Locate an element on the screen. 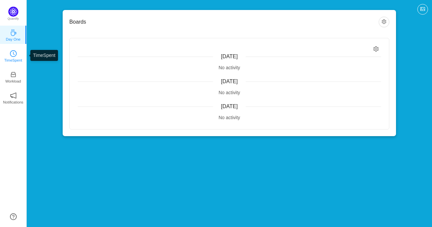 The height and width of the screenshot is (227, 432). i: icon: clock-circle is located at coordinates (13, 54).